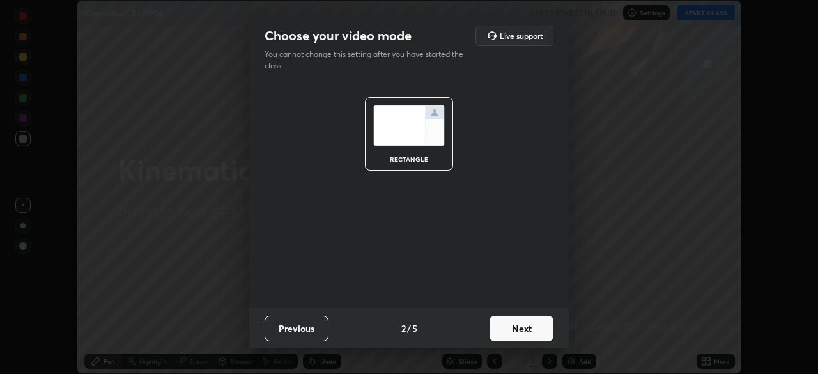 This screenshot has height=374, width=818. What do you see at coordinates (409, 159) in the screenshot?
I see `div: rectangle` at bounding box center [409, 159].